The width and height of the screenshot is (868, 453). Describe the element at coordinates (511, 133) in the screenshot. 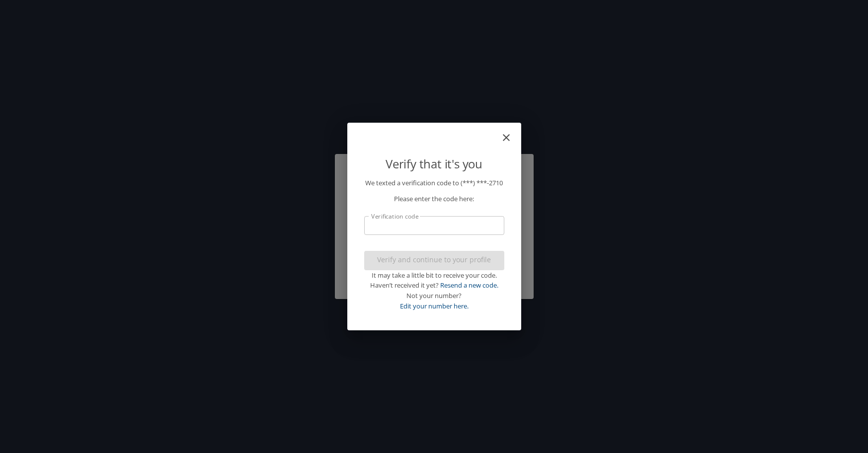

I see `button: close` at that location.